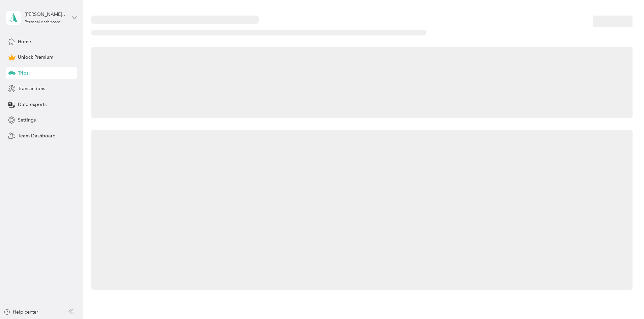 The height and width of the screenshot is (319, 644). Describe the element at coordinates (23, 73) in the screenshot. I see `span: Trips` at that location.